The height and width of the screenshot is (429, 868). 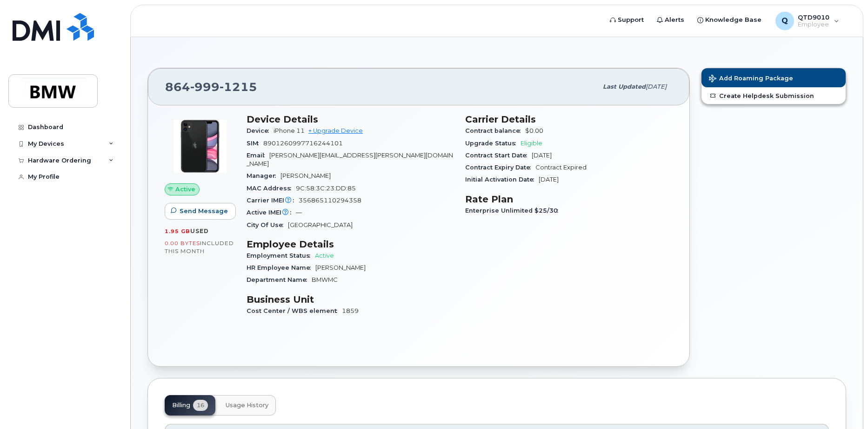 I want to click on span: Contract Start Date, so click(x=498, y=155).